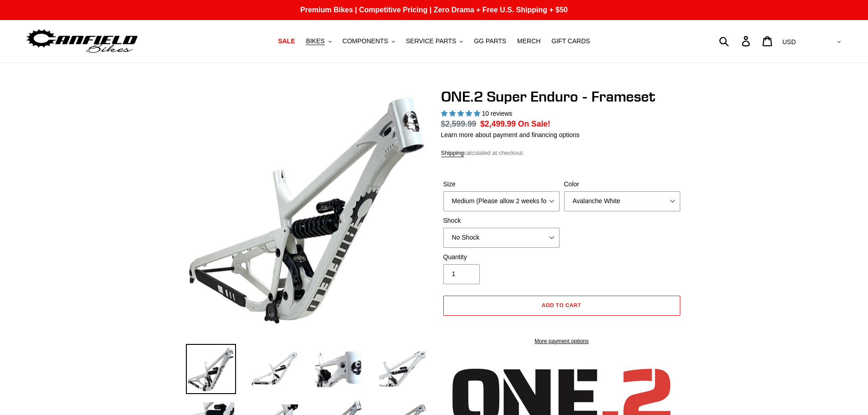  Describe the element at coordinates (490, 41) in the screenshot. I see `a: GG PARTS` at that location.